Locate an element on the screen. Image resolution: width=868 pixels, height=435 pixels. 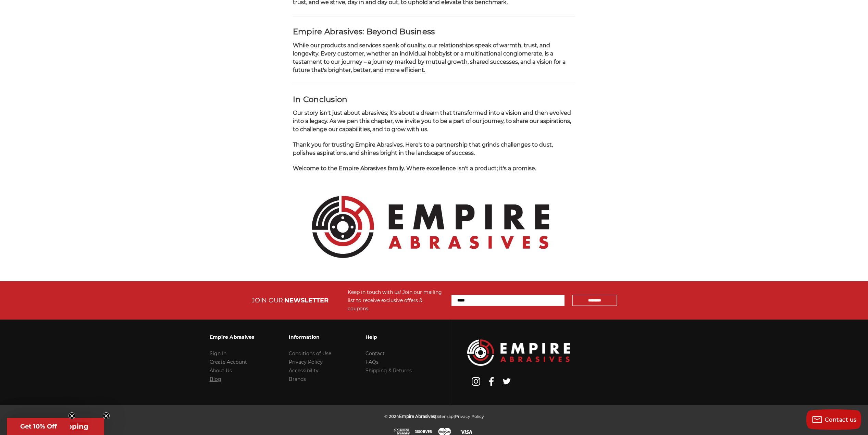
a: Accessibility is located at coordinates (303, 371).